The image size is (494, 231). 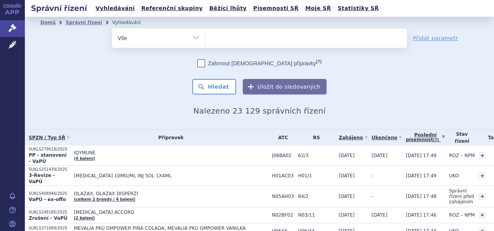 I want to click on a: Vyhledávání, so click(x=115, y=8).